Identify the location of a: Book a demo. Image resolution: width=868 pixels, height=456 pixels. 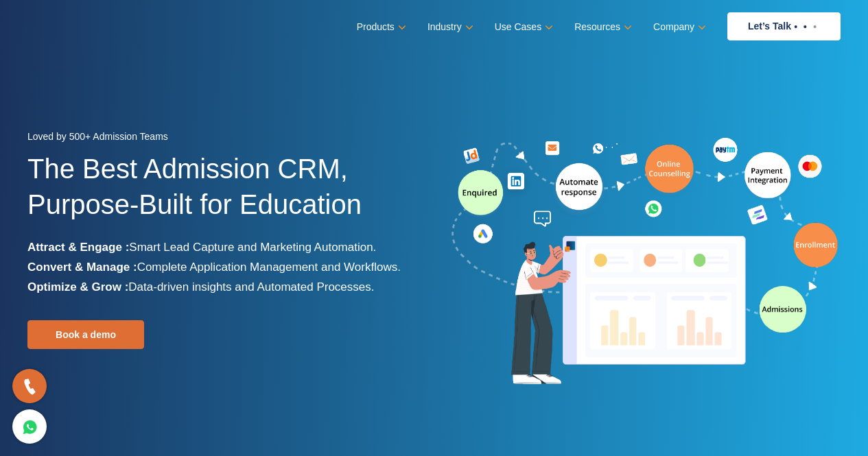
(86, 335).